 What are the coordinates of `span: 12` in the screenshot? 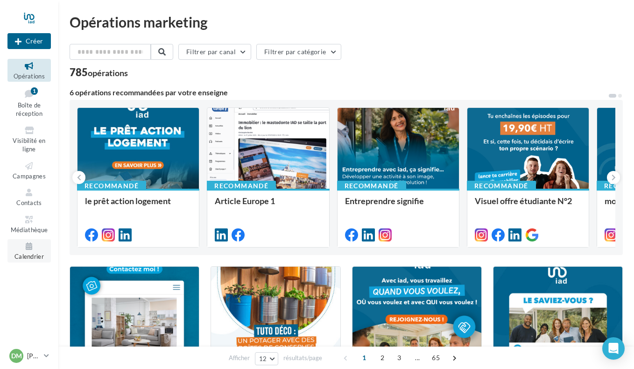 It's located at (263, 359).